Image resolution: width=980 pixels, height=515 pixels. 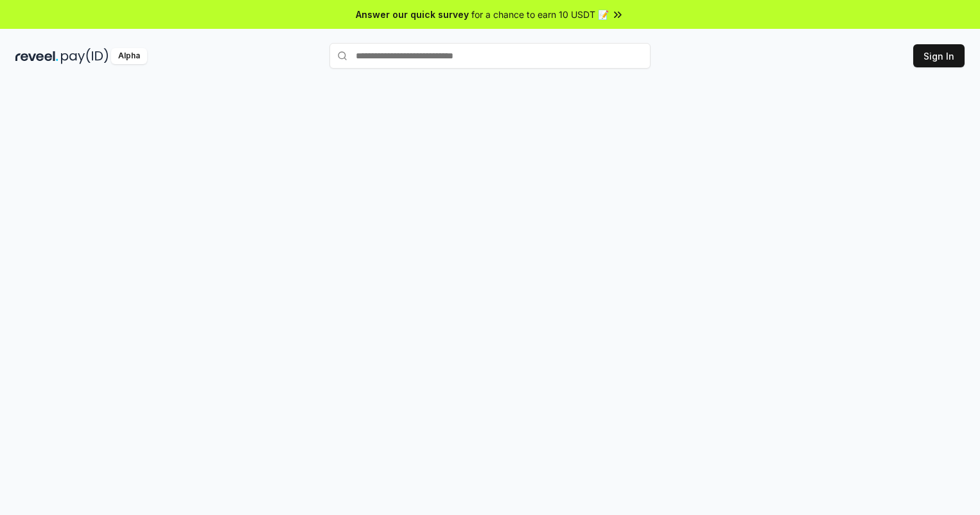 I want to click on span: for a chance to earn 10 USDT 📝, so click(x=540, y=14).